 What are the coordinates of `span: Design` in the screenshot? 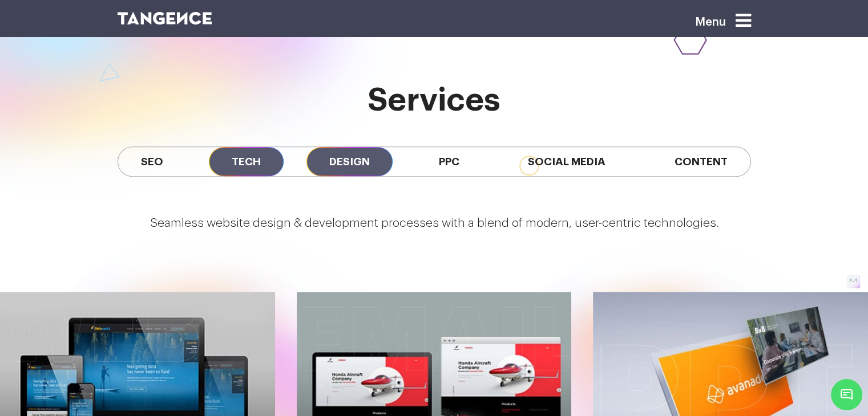 It's located at (349, 162).